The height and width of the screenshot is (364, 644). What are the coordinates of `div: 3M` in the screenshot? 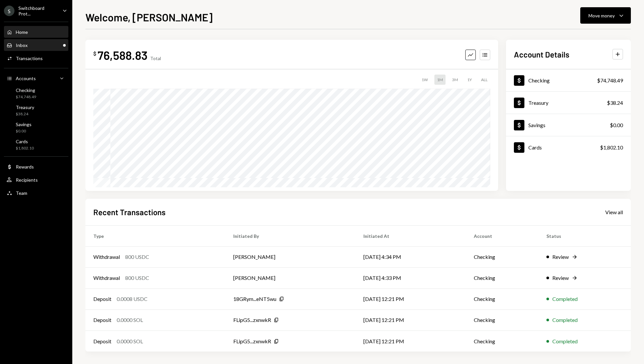 It's located at (455, 80).